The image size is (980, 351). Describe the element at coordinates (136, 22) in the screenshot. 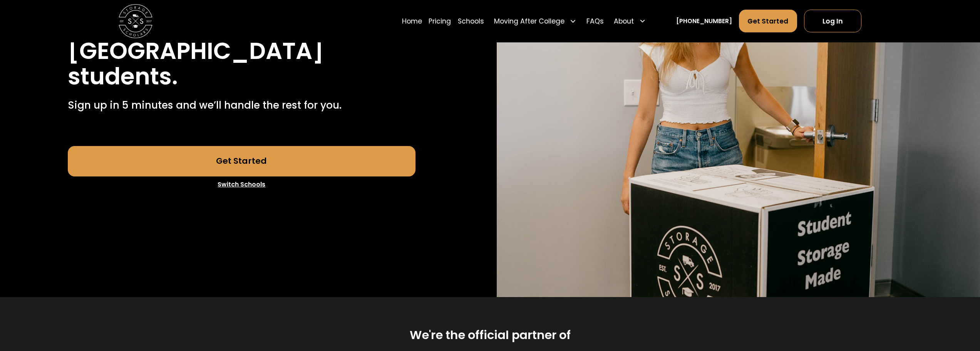

I see `a: home` at that location.